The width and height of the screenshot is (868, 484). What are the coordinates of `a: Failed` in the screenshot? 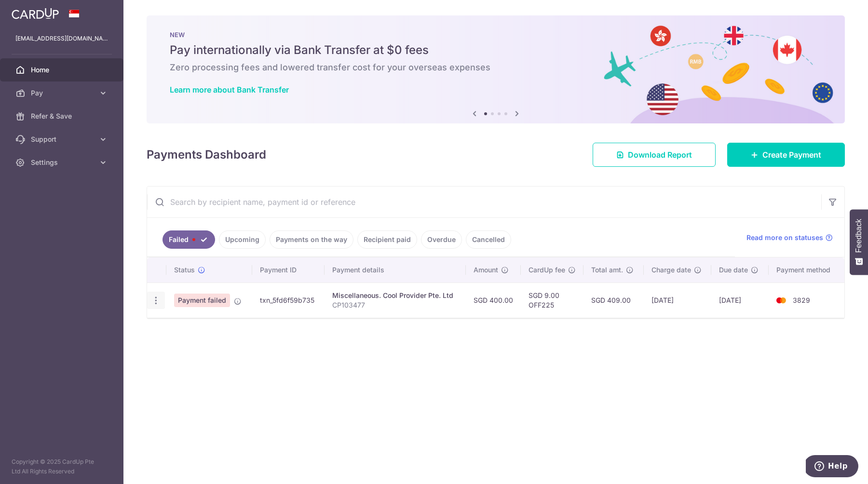 It's located at (189, 240).